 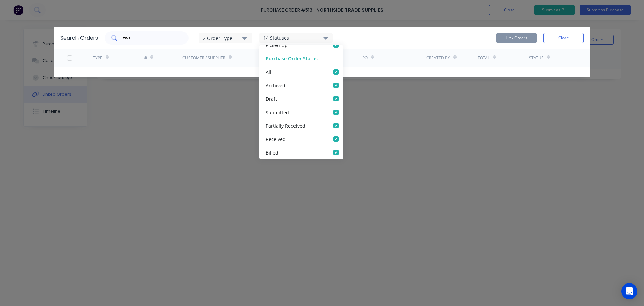 I want to click on button: Close, so click(x=563, y=38).